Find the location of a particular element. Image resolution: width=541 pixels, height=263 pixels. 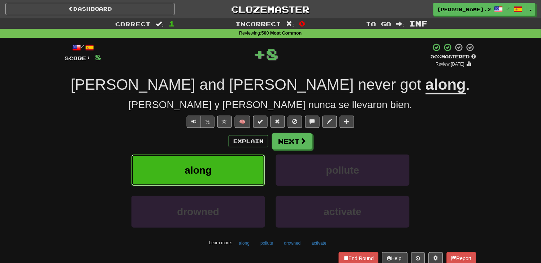

strong: 500 Most Common is located at coordinates (282, 33).